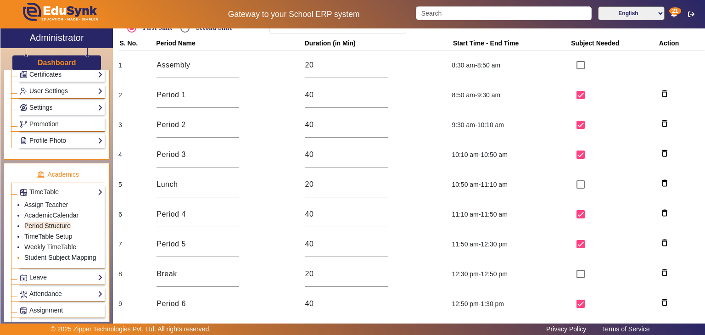  Describe the element at coordinates (510, 65) in the screenshot. I see `td: 8:30 am-8:50 am` at that location.